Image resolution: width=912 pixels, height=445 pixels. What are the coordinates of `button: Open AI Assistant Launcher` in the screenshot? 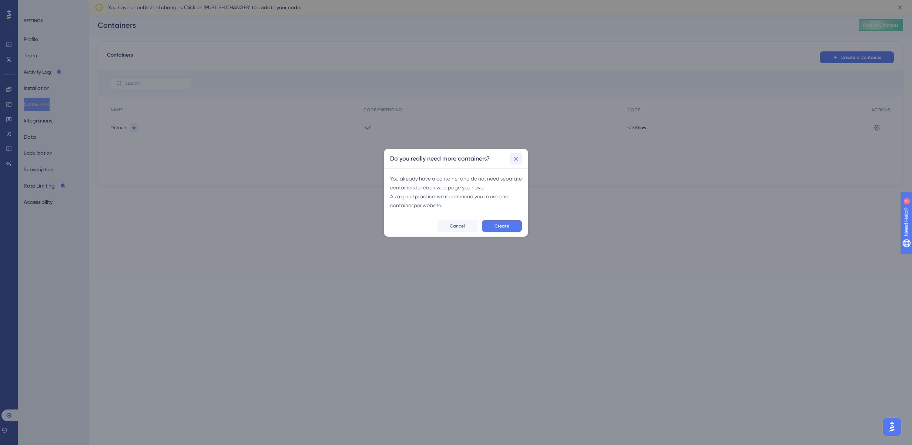 It's located at (11, 11).